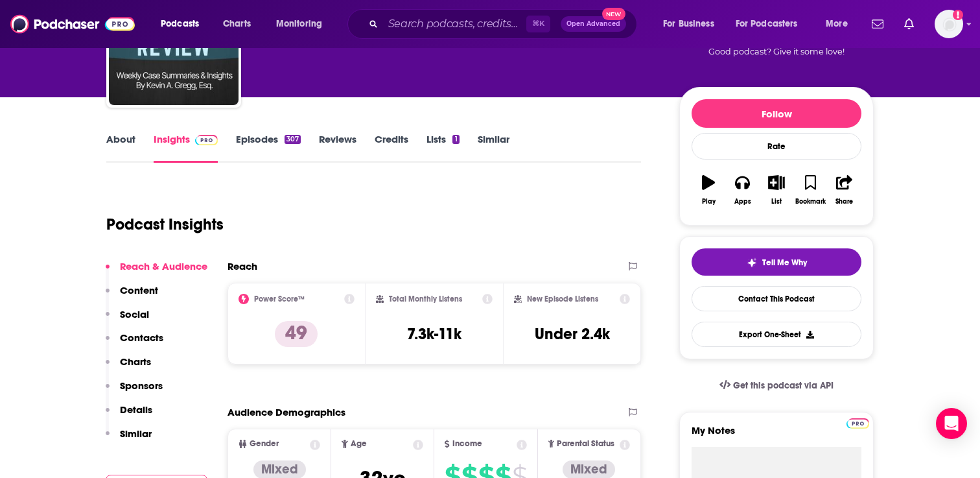 The image size is (980, 478). What do you see at coordinates (776, 114) in the screenshot?
I see `button: Follow` at bounding box center [776, 114].